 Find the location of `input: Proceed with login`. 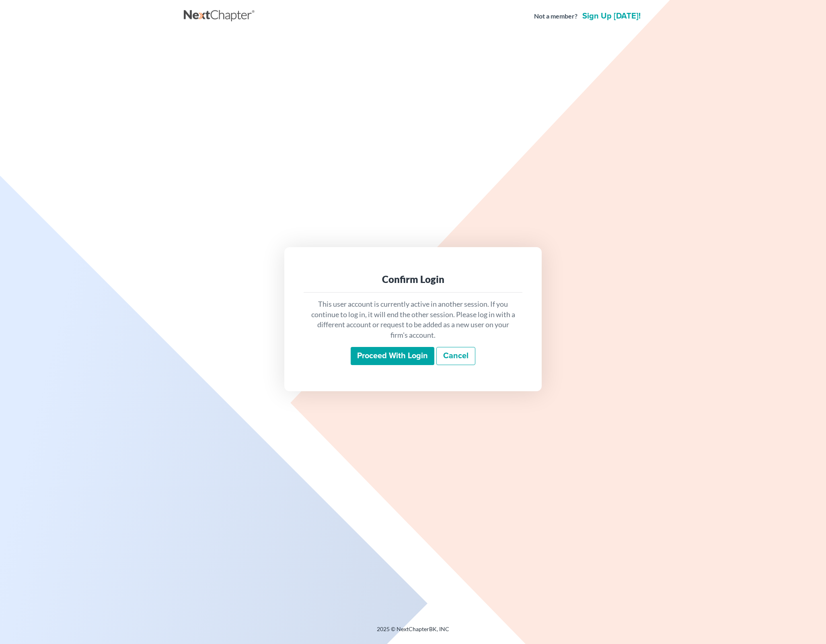

input: Proceed with login is located at coordinates (392, 356).